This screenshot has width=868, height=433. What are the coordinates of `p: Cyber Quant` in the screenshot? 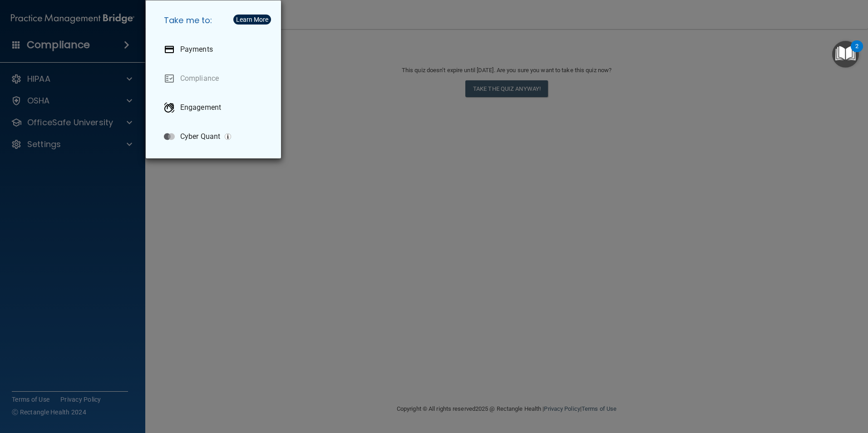 It's located at (201, 137).